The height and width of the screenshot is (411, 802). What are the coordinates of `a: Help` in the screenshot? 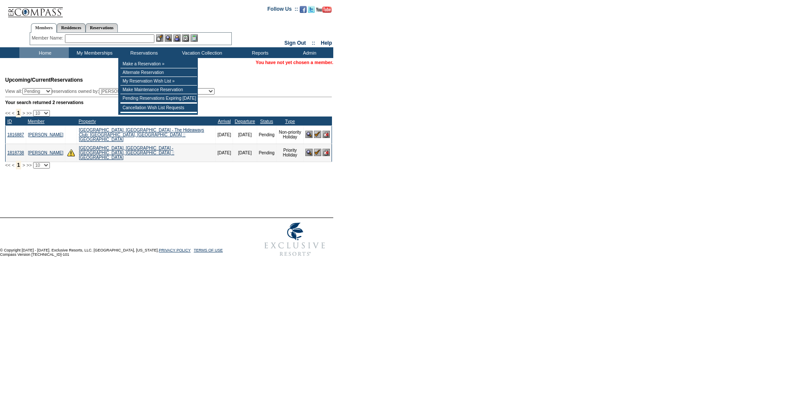 It's located at (327, 43).